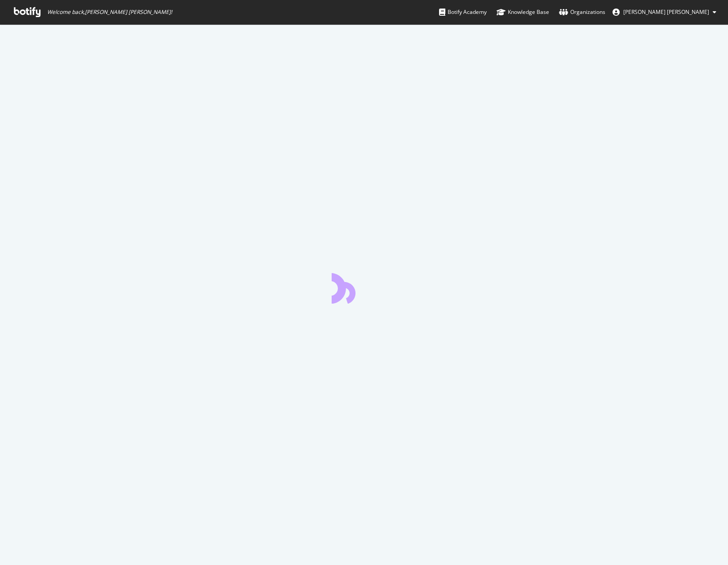 Image resolution: width=728 pixels, height=565 pixels. I want to click on span: Jon Eric Dela Cruz, so click(666, 12).